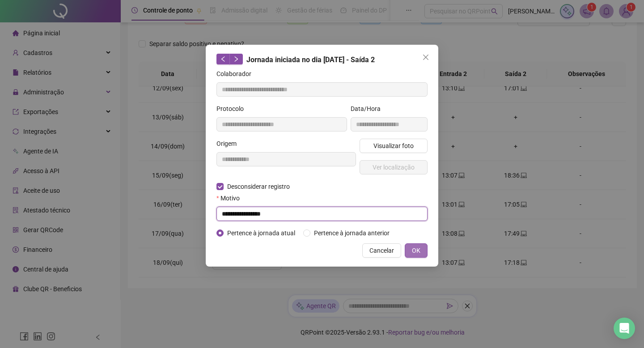  I want to click on label: Colaborador, so click(236, 74).